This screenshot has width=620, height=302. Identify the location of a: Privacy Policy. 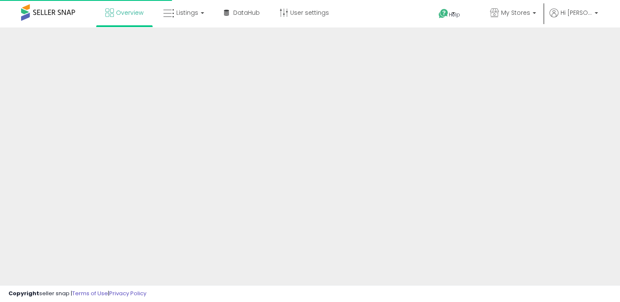
(128, 293).